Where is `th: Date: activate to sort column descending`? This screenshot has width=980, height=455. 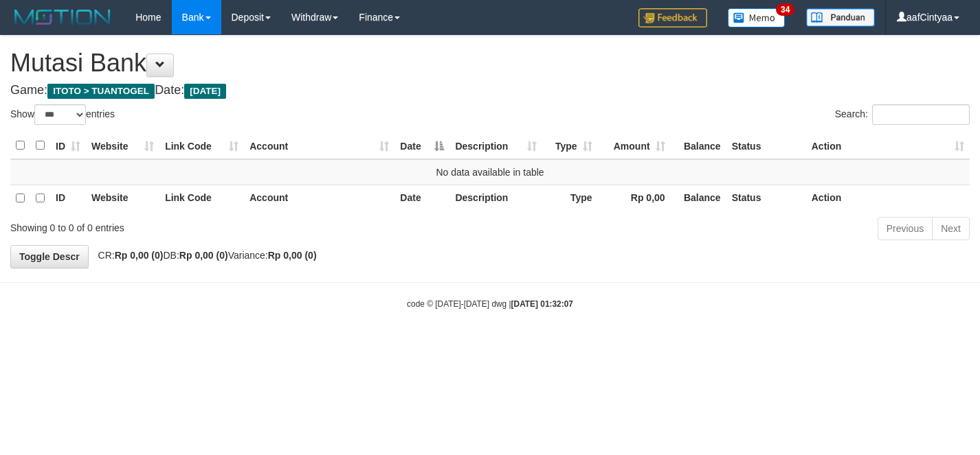
th: Date: activate to sort column descending is located at coordinates (422, 145).